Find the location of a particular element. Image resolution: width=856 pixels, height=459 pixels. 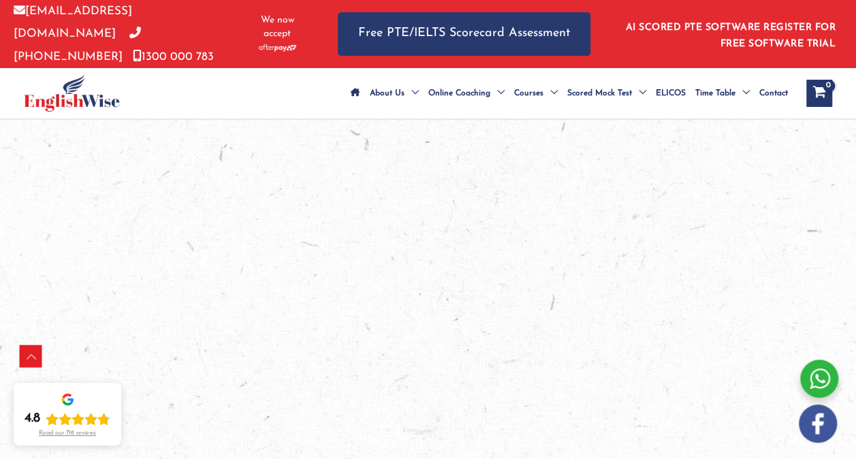

a: AI SCORED PTE SOFTWARE REGISTER FOR FREE SOFTWARE TRIAL is located at coordinates (730, 35).